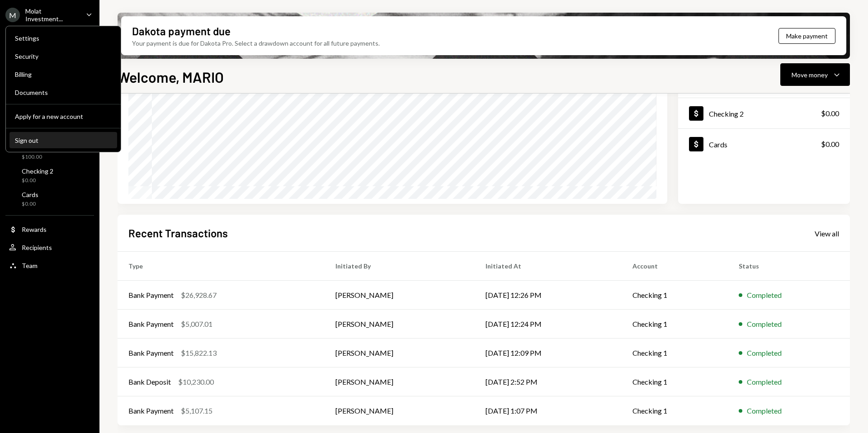 This screenshot has width=868, height=433. What do you see at coordinates (149, 382) in the screenshot?
I see `div: Bank Deposit` at bounding box center [149, 382].